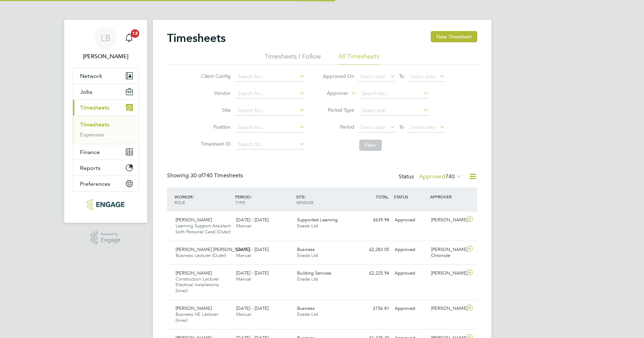 This screenshot has width=644, height=338. I want to click on span: 740 Timesheets, so click(217, 176).